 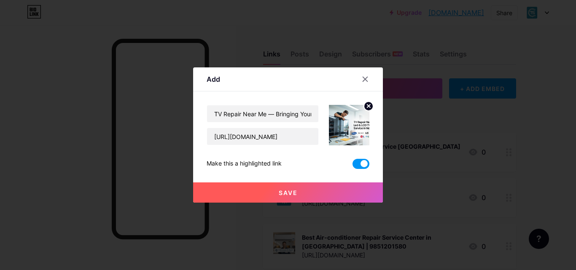 What do you see at coordinates (244, 164) in the screenshot?
I see `div: Make this a highlighted link` at bounding box center [244, 164].